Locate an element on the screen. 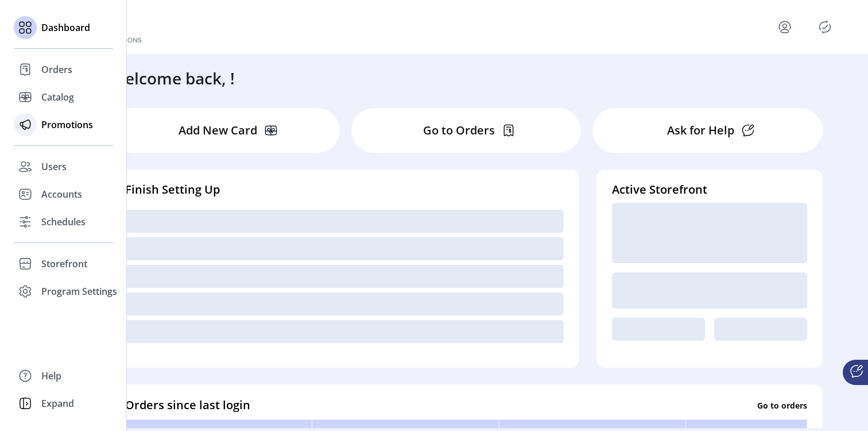 The image size is (868, 431). span: Expand is located at coordinates (58, 404).